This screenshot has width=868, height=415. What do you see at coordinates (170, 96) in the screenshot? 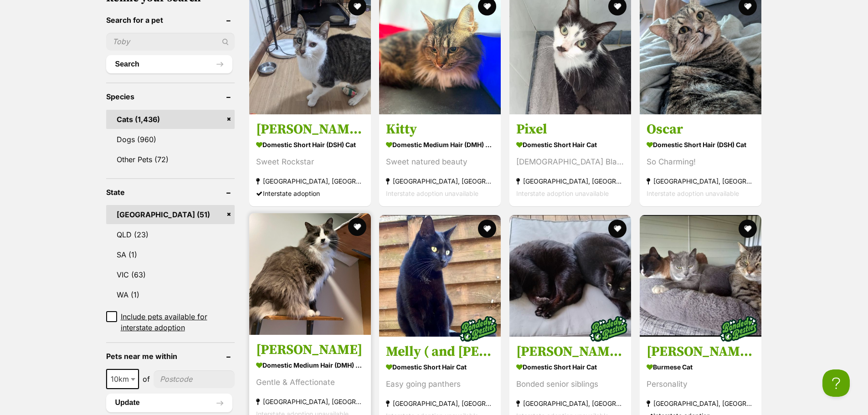
I see `header: Species` at bounding box center [170, 96].